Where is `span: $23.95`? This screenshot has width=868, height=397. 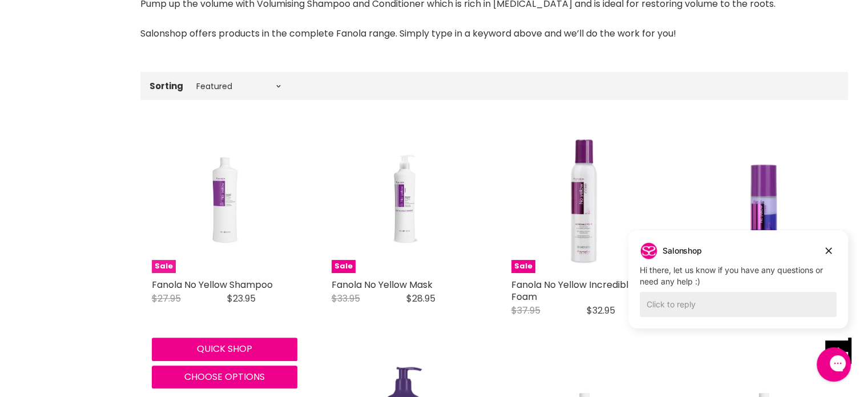 span: $23.95 is located at coordinates (241, 298).